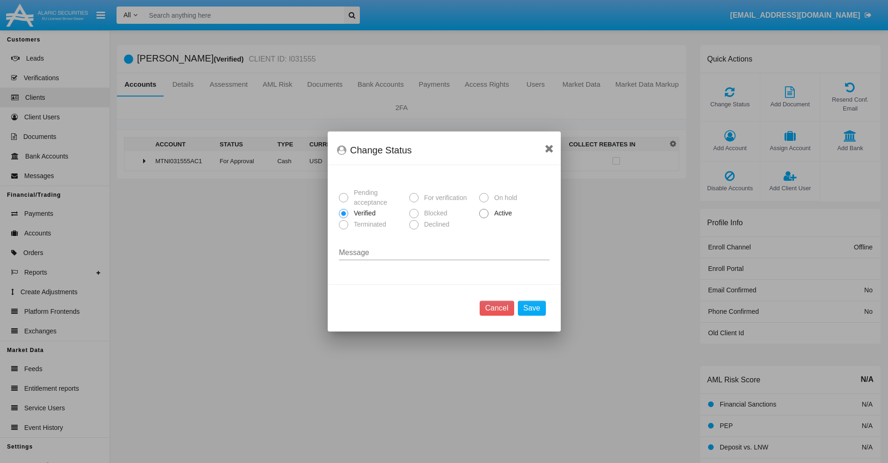 The image size is (888, 463). What do you see at coordinates (501, 213) in the screenshot?
I see `span: Active` at bounding box center [501, 213].